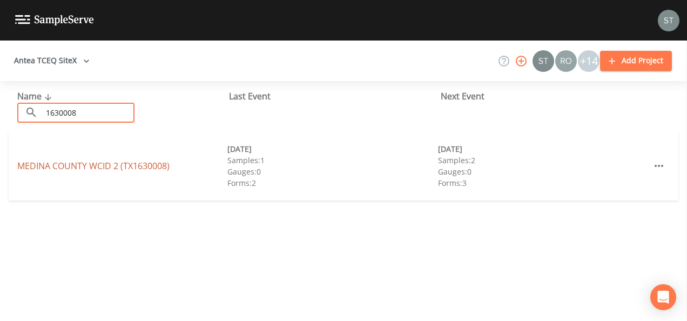  What do you see at coordinates (663, 297) in the screenshot?
I see `div: Open Intercom Messenger` at bounding box center [663, 297].